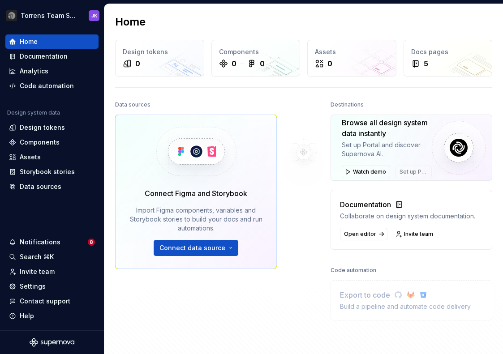 This screenshot has height=354, width=503. What do you see at coordinates (130, 22) in the screenshot?
I see `h2: Home` at bounding box center [130, 22].